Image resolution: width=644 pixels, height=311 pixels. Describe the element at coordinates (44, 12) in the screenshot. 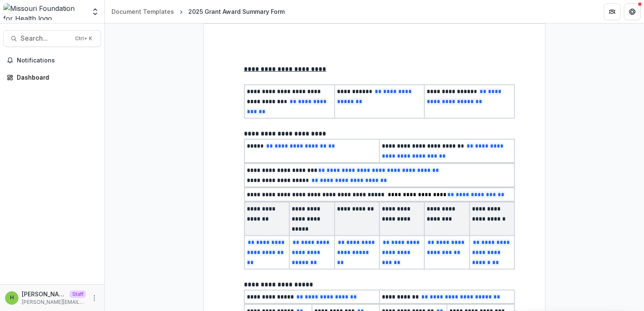

I see `img: Missouri Foundation for Health logo` at that location.